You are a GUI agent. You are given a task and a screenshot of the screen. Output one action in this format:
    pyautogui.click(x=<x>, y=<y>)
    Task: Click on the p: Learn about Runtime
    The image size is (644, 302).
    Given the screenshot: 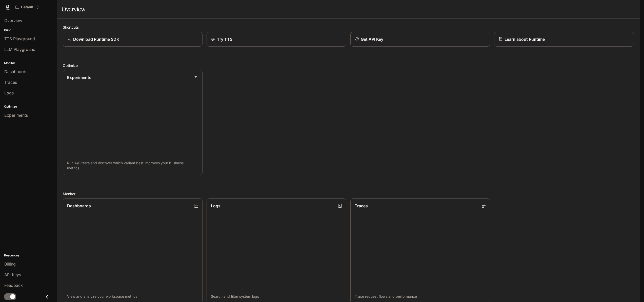 What is the action you would take?
    pyautogui.click(x=524, y=39)
    